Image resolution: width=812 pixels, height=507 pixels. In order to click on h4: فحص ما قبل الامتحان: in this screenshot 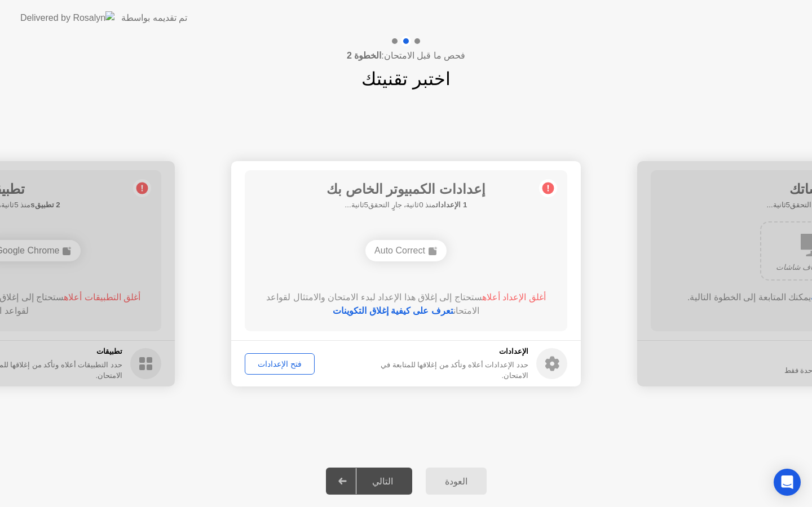, I will do `click(406, 56)`.